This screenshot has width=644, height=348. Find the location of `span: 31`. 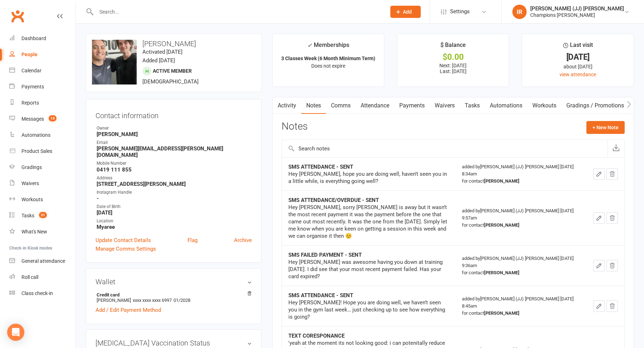

span: 31 is located at coordinates (43, 215).